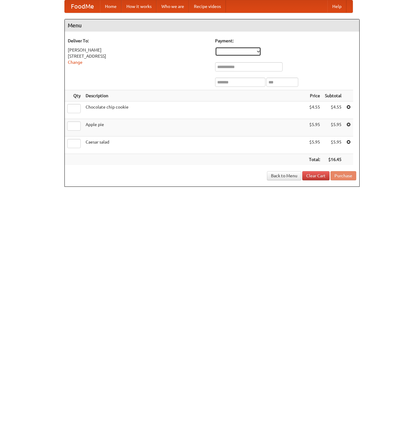 This screenshot has height=434, width=417. I want to click on a: Who we are, so click(173, 6).